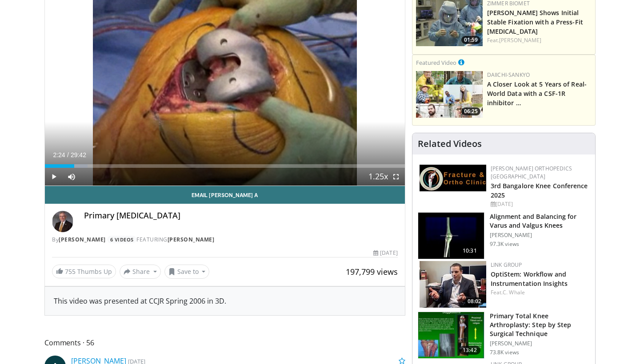 The image size is (640, 364). What do you see at coordinates (225, 240) in the screenshot?
I see `div: By FEATURING` at bounding box center [225, 240].